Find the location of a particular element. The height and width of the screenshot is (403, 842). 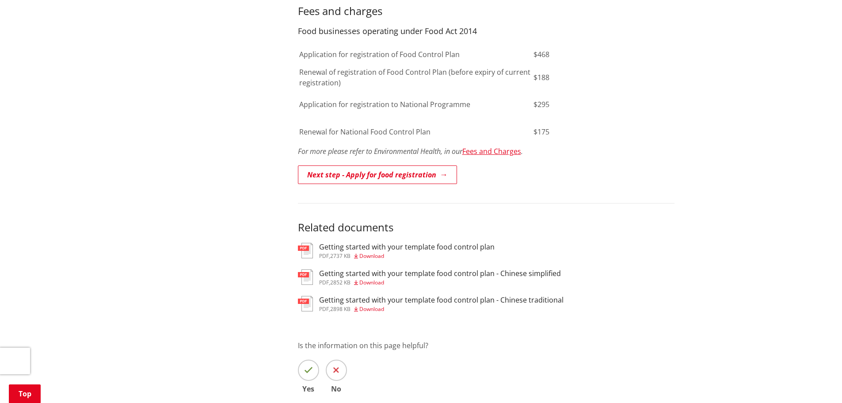

h4: Food businesses operating under Food Act 2014 is located at coordinates (486, 31).